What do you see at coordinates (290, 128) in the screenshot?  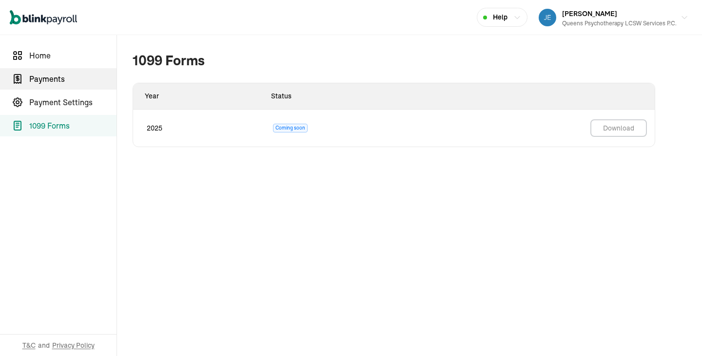 I see `span: Coming soon` at bounding box center [290, 128].